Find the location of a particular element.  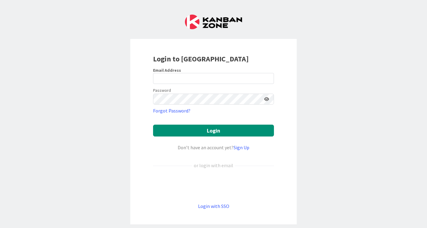

a: Forgot Password? is located at coordinates (171, 110).